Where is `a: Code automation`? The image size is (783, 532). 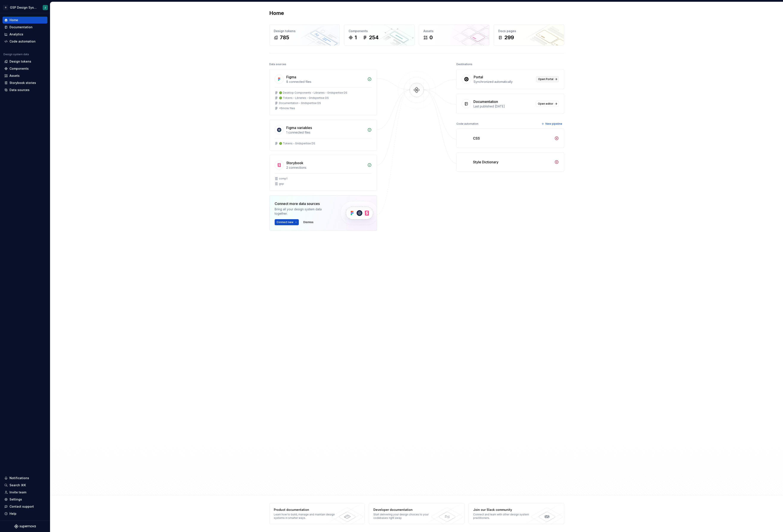 a: Code automation is located at coordinates (26, 42).